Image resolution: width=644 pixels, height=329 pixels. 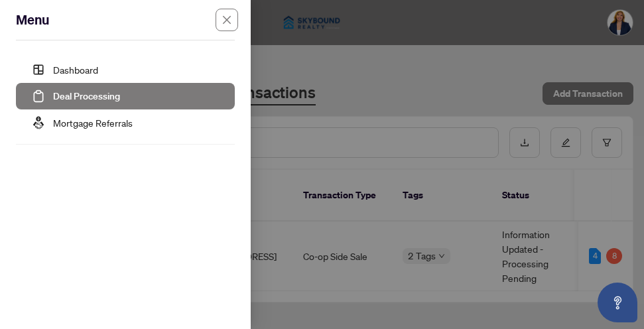 What do you see at coordinates (86, 96) in the screenshot?
I see `a: Deal Processing` at bounding box center [86, 96].